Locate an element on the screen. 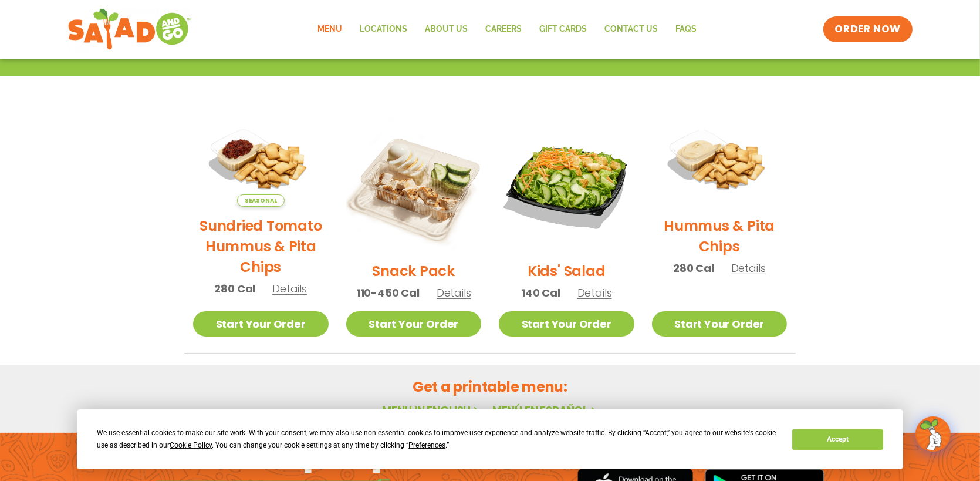  a: Menu in English is located at coordinates (431, 409).